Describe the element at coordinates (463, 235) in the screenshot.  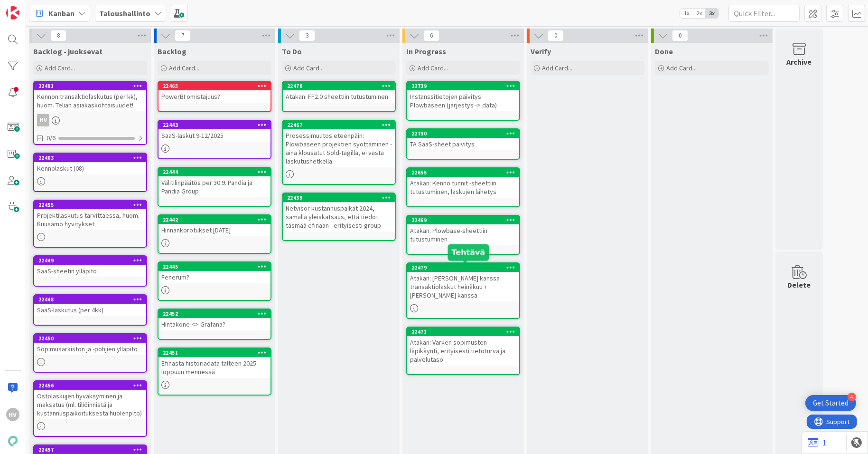
I see `a: 22469Atakan: Plowbase-sheettiin tutustuminen` at that location.